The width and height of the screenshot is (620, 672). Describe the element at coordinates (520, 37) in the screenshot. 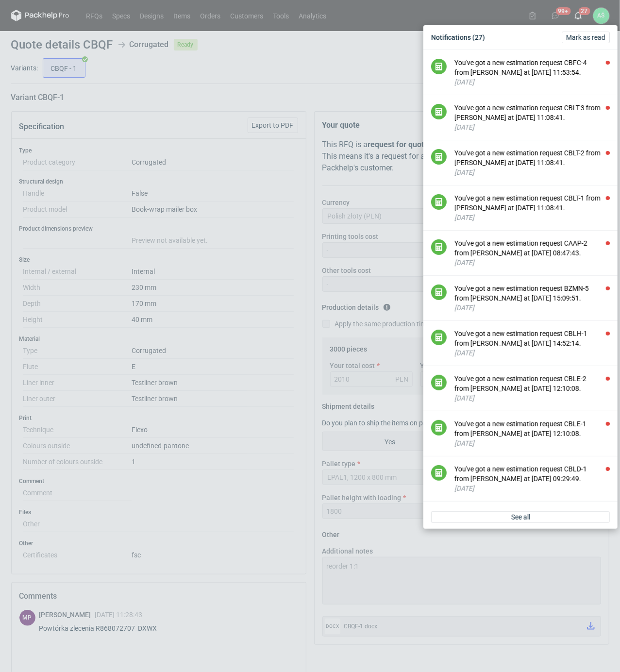

I see `div: Notifications (27)` at that location.